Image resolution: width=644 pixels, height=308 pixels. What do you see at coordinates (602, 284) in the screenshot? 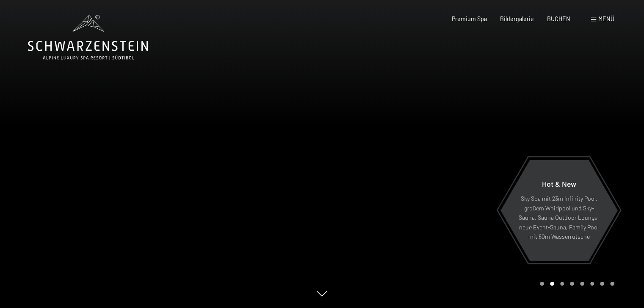
I see `div: Carousel Page 7` at bounding box center [602, 284].